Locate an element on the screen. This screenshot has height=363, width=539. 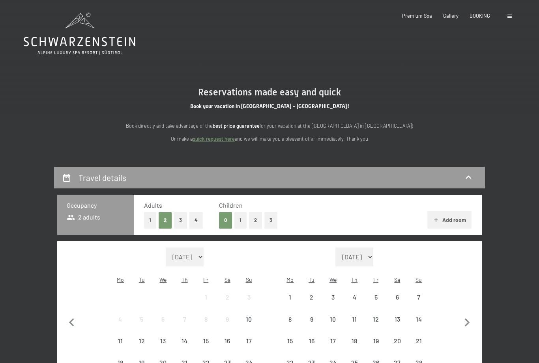
div: Sat Aug 16 2025 is located at coordinates (227, 341).